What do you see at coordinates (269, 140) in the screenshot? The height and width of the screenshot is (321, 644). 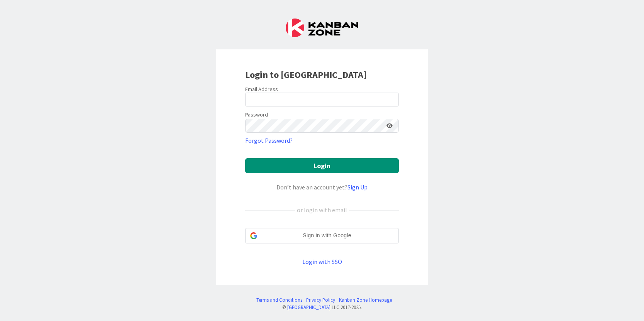 I see `a: Forgot Password?` at bounding box center [269, 140].